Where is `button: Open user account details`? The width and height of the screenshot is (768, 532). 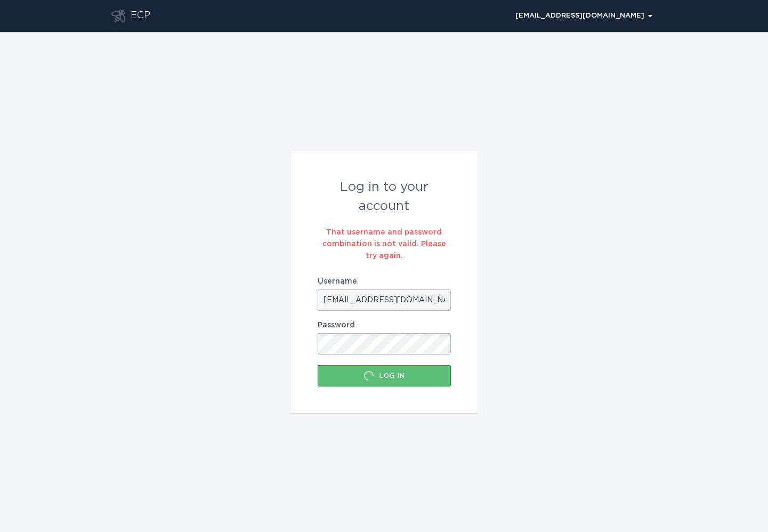
button: Open user account details is located at coordinates (584, 16).